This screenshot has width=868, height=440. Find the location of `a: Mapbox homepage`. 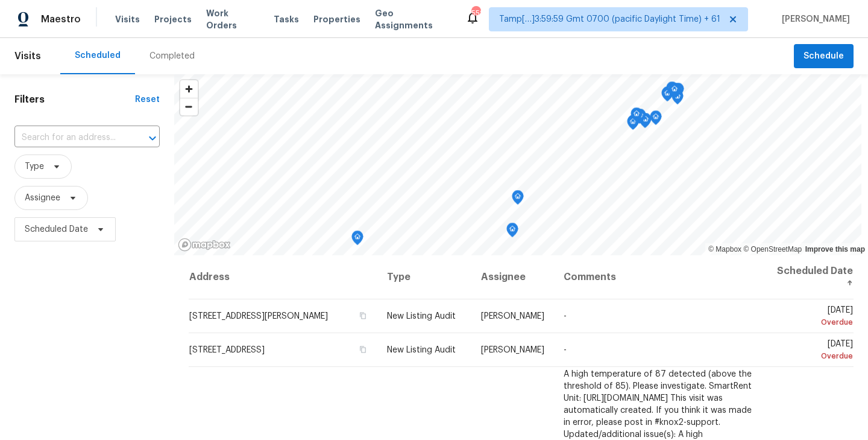

a: Mapbox homepage is located at coordinates (204, 244).